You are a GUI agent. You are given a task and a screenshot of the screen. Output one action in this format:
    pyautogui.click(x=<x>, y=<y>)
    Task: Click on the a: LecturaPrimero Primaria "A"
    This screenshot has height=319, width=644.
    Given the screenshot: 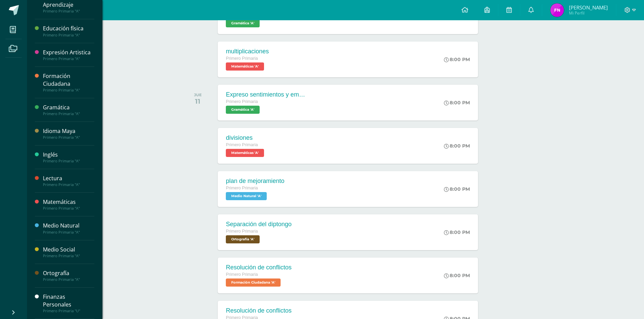 What is the action you would take?
    pyautogui.click(x=68, y=181)
    